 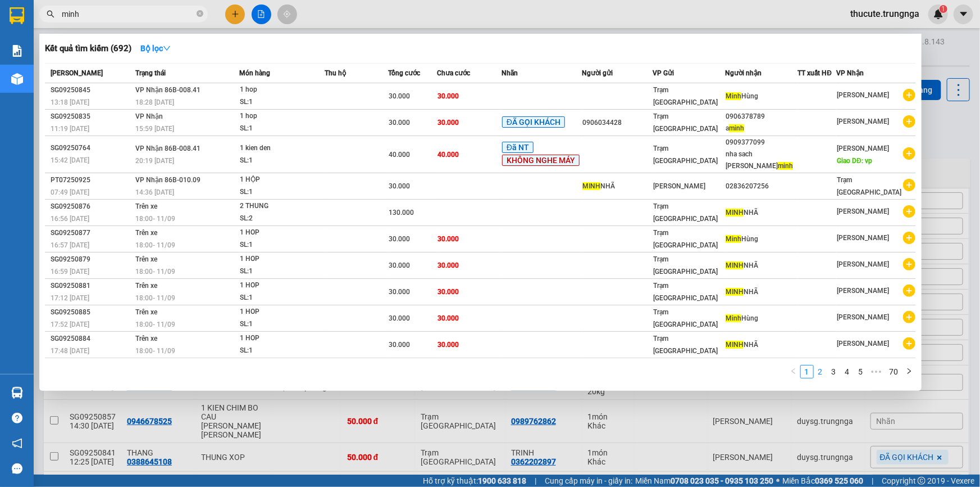 What do you see at coordinates (282, 149) in the screenshot?
I see `div: 1 kien den` at bounding box center [282, 149].